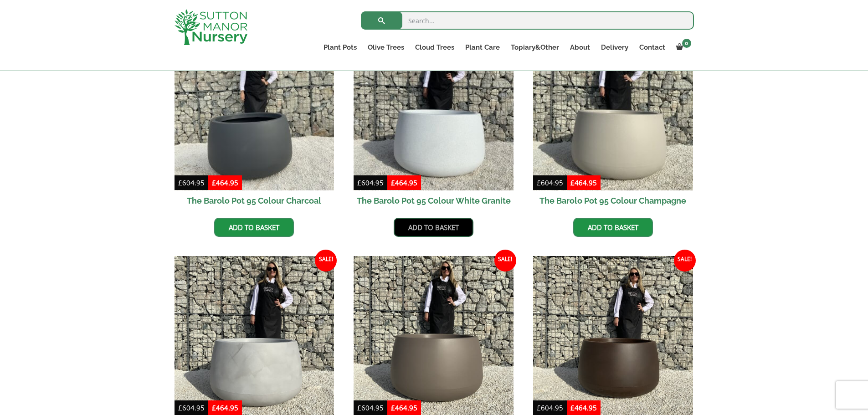 The image size is (868, 415). I want to click on a: Sale! The Barolo Pot 95 Colour Charcoal, so click(255, 121).